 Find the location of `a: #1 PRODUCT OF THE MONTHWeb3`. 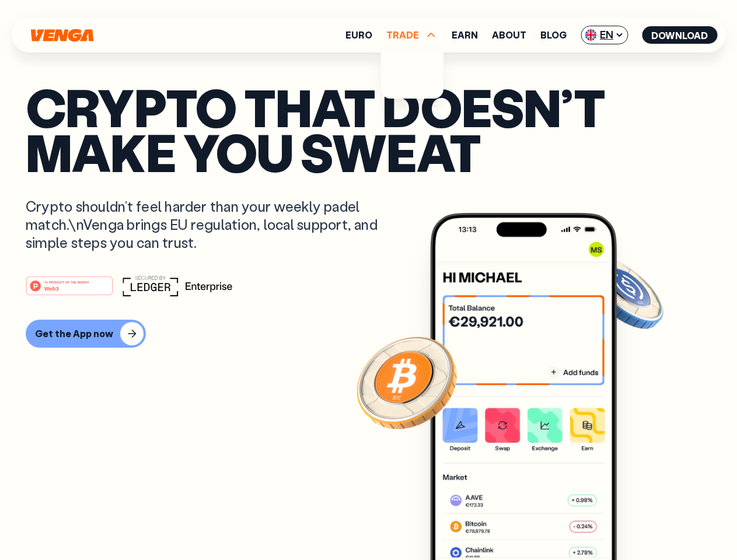

a: #1 PRODUCT OF THE MONTHWeb3 is located at coordinates (70, 290).